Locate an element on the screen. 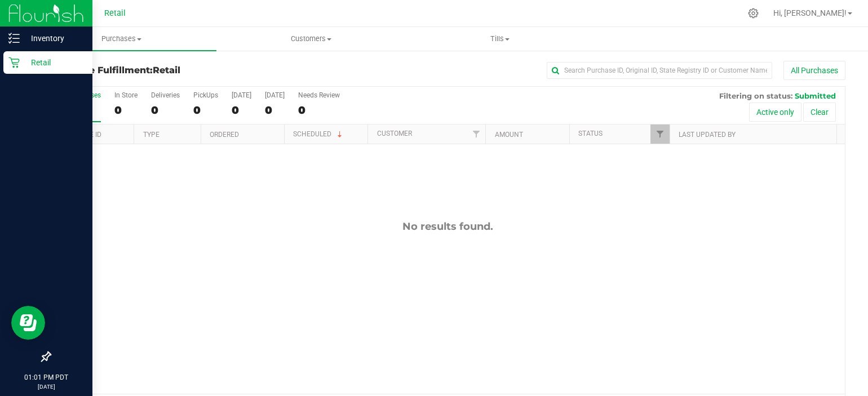 This screenshot has height=396, width=868. div: Needs Review is located at coordinates (319, 95).